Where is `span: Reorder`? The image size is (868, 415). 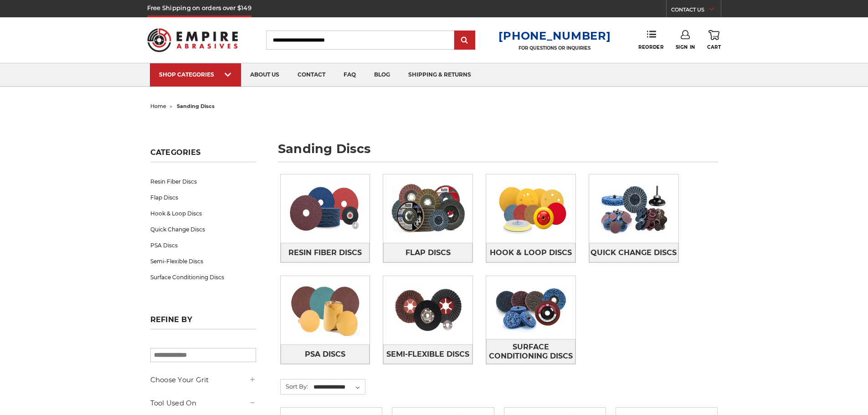
span: Reorder is located at coordinates (650, 47).